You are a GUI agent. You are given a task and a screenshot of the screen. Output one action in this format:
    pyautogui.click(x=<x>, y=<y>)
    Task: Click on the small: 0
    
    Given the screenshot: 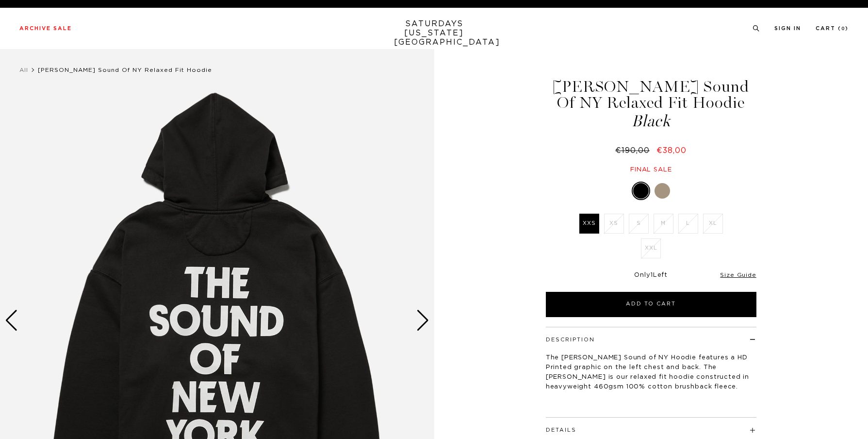 What is the action you would take?
    pyautogui.click(x=843, y=29)
    